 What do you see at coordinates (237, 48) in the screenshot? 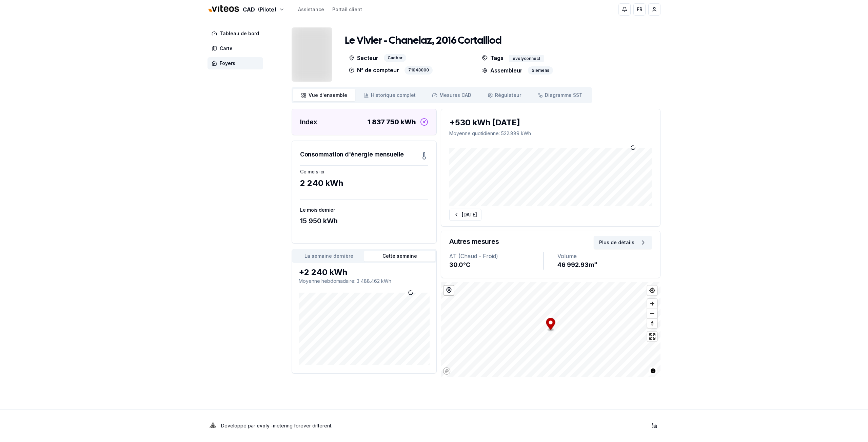
I see `a: Carte` at bounding box center [237, 48].